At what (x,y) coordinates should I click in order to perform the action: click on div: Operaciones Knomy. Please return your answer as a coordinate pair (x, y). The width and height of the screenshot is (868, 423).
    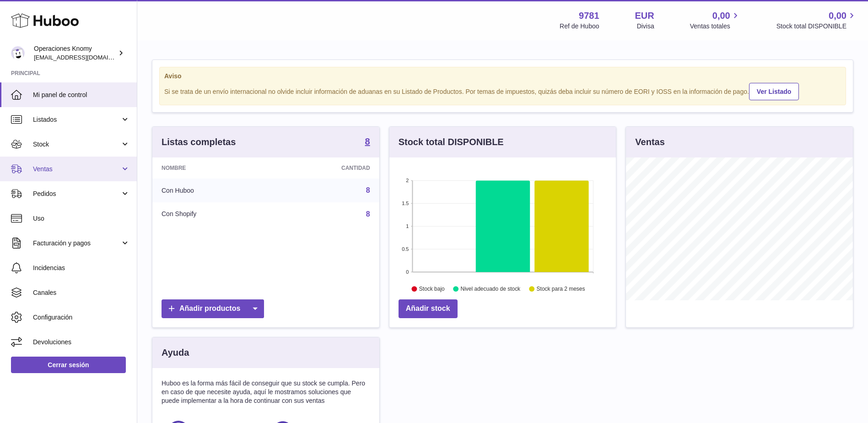
    Looking at the image, I should click on (75, 53).